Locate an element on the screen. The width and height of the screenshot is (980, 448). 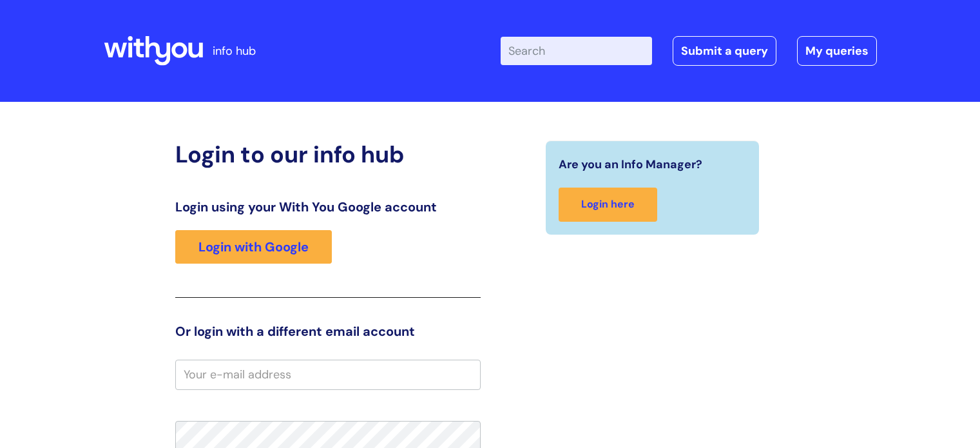
a: Login with Google is located at coordinates (253, 247).